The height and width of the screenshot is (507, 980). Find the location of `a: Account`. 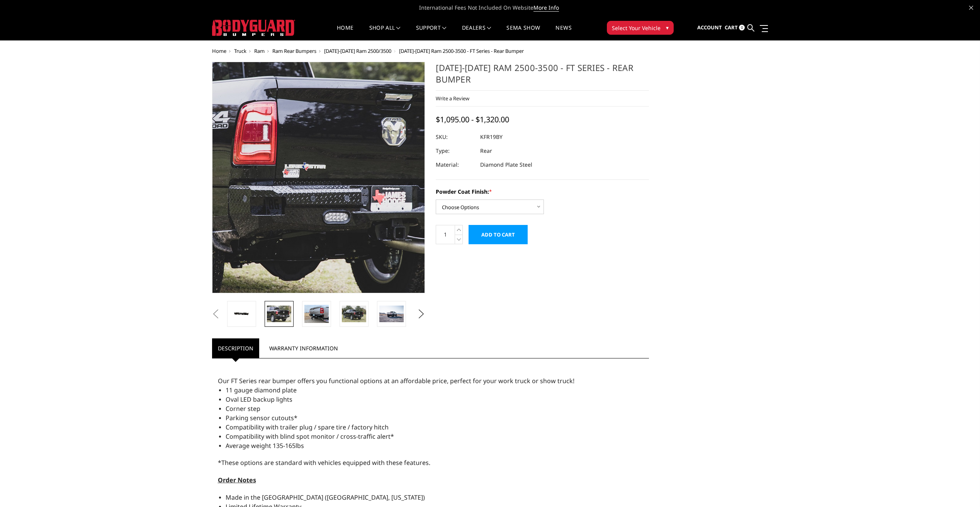

a: Account is located at coordinates (709, 27).